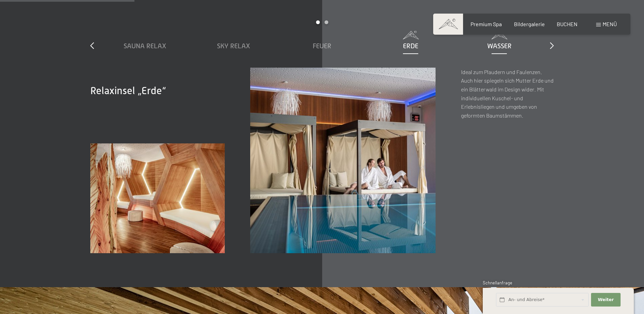 This screenshot has height=314, width=644. Describe the element at coordinates (486, 24) in the screenshot. I see `a: Premium Spa` at that location.